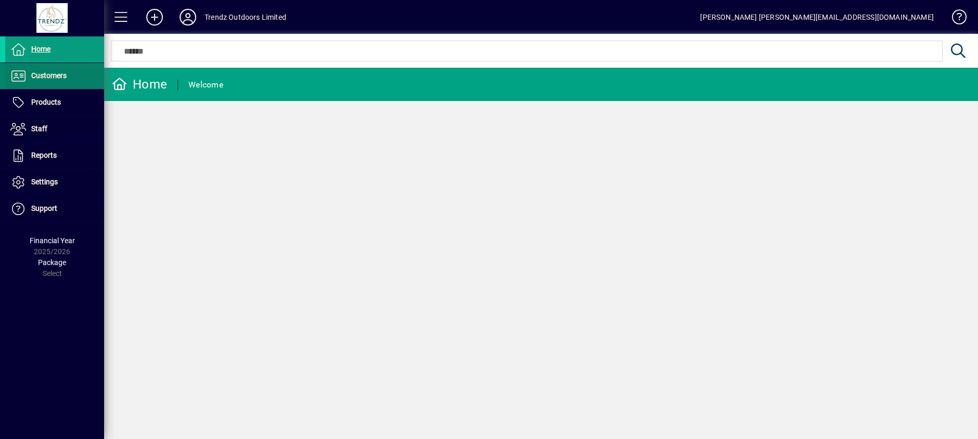 The width and height of the screenshot is (978, 439). I want to click on span: Reports, so click(44, 155).